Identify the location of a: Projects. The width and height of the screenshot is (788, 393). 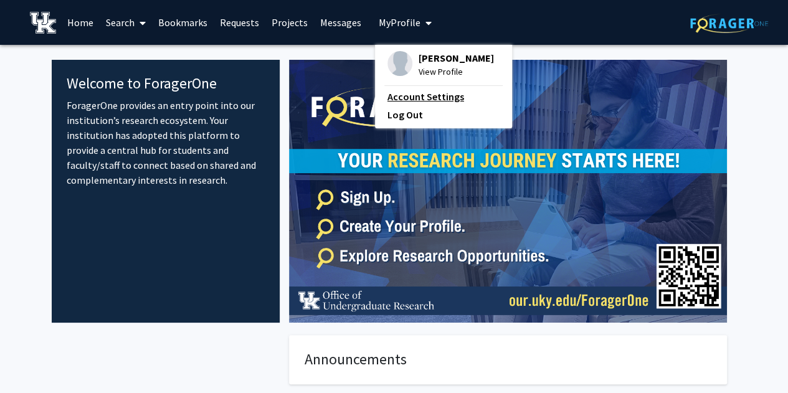
(289, 22).